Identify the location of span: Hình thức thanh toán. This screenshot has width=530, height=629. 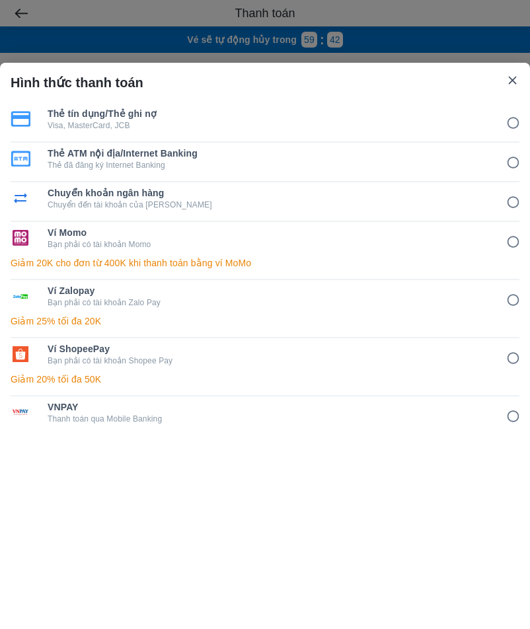
(77, 83).